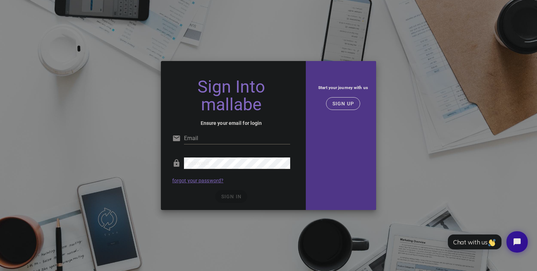  What do you see at coordinates (343, 88) in the screenshot?
I see `h5: Start your journey with us` at bounding box center [343, 88].